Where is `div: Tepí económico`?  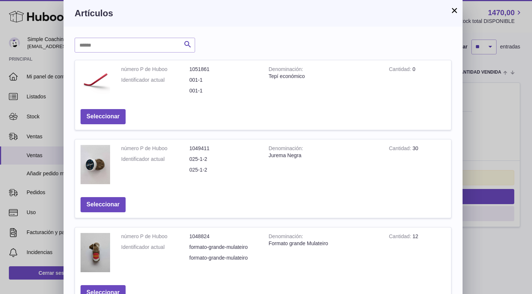 div: Tepí económico is located at coordinates (323, 76).